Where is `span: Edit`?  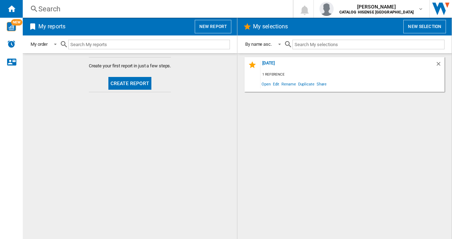 span: Edit is located at coordinates (276, 84).